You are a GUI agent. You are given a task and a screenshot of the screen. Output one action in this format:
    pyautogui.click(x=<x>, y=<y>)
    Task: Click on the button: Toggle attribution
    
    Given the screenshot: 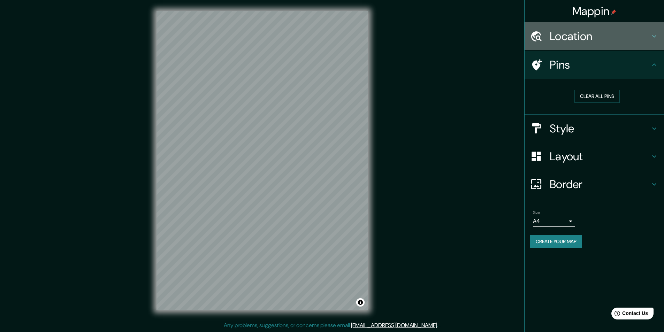 What is the action you would take?
    pyautogui.click(x=361, y=303)
    